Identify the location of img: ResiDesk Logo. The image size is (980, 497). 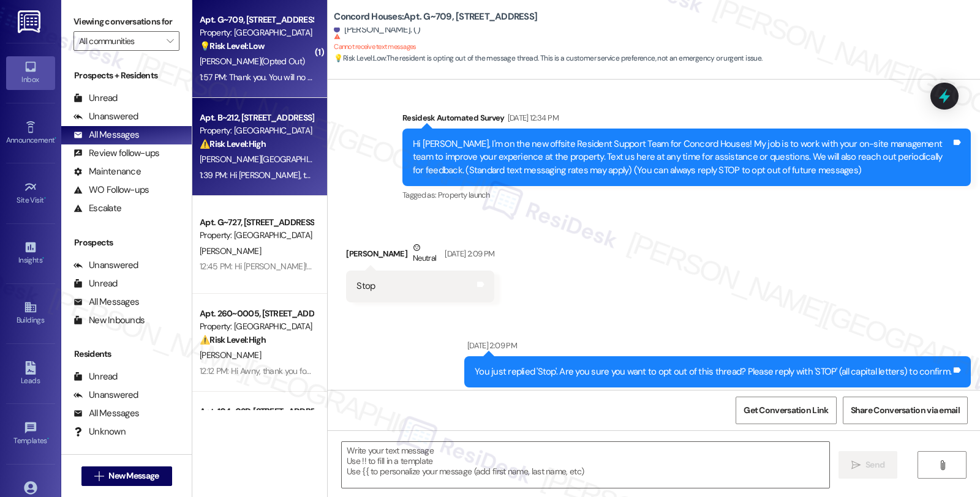
(30, 21).